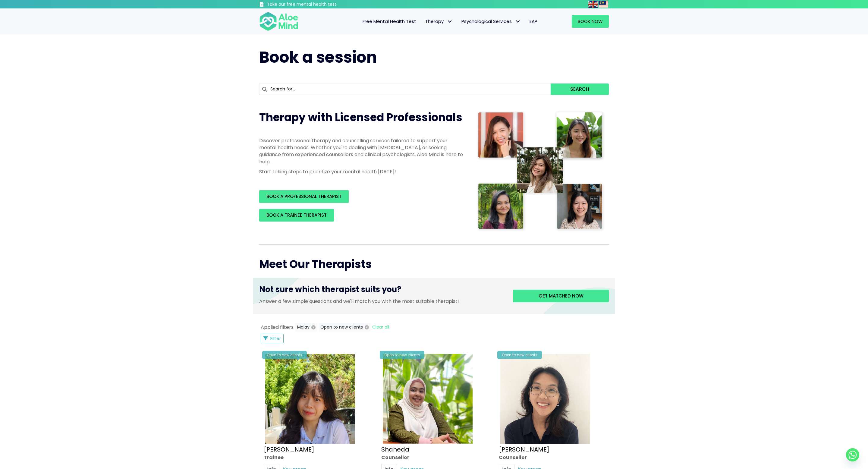 Image resolution: width=868 pixels, height=469 pixels. What do you see at coordinates (318, 57) in the screenshot?
I see `span: Book a session` at bounding box center [318, 57].